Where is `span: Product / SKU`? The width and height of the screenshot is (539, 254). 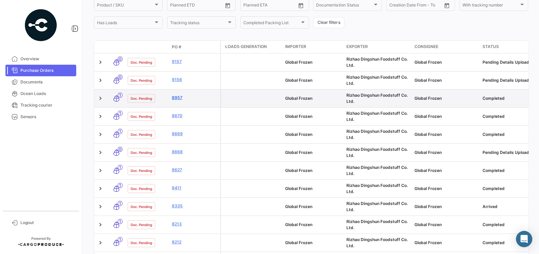
span: Product / SKU is located at coordinates (125, 6).